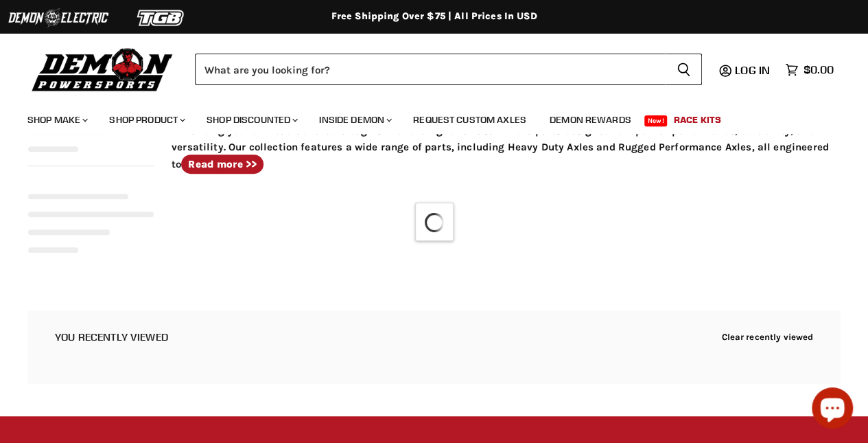 The height and width of the screenshot is (443, 868). Describe the element at coordinates (809, 70) in the screenshot. I see `a: $0.00` at that location.